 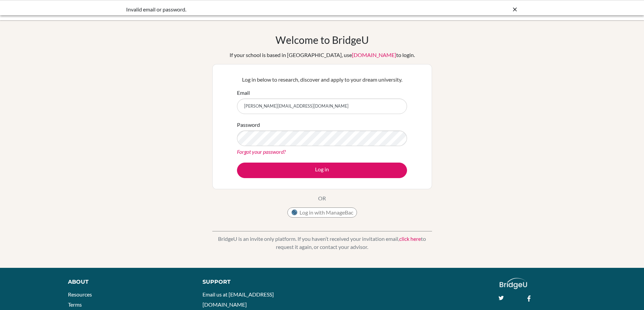 I want to click on div: Support, so click(x=259, y=283).